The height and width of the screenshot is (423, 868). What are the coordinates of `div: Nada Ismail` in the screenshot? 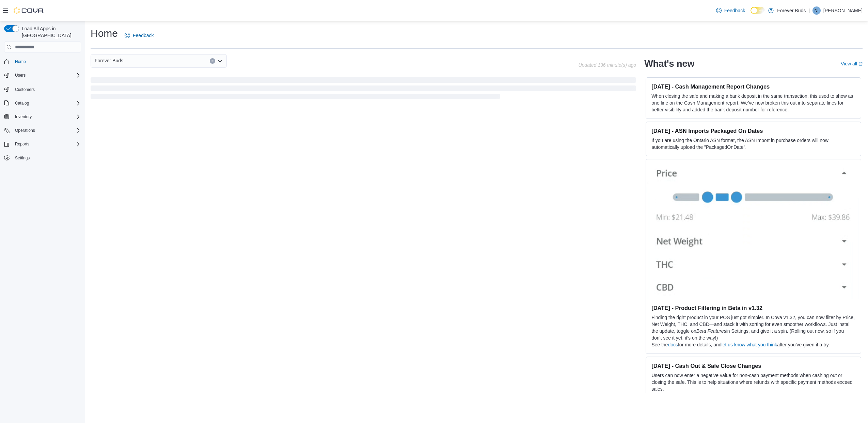 It's located at (817, 11).